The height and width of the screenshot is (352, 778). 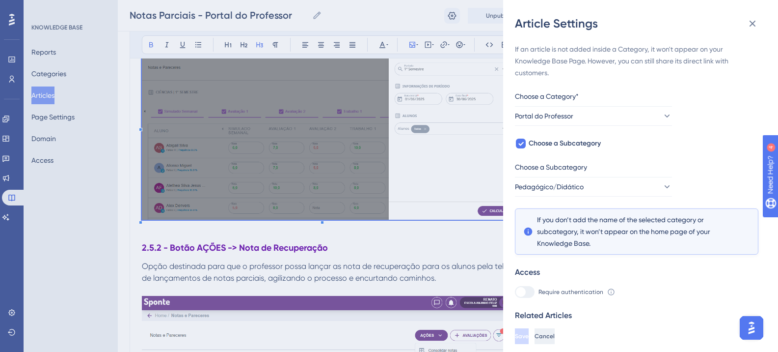 I want to click on div: 4, so click(x=70, y=9).